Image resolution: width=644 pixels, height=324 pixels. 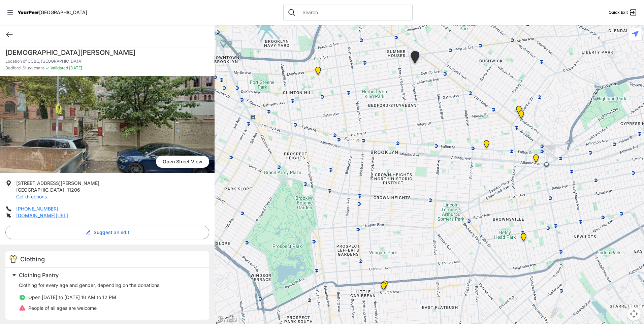 I want to click on span: People of all ages are welcome, so click(x=62, y=308).